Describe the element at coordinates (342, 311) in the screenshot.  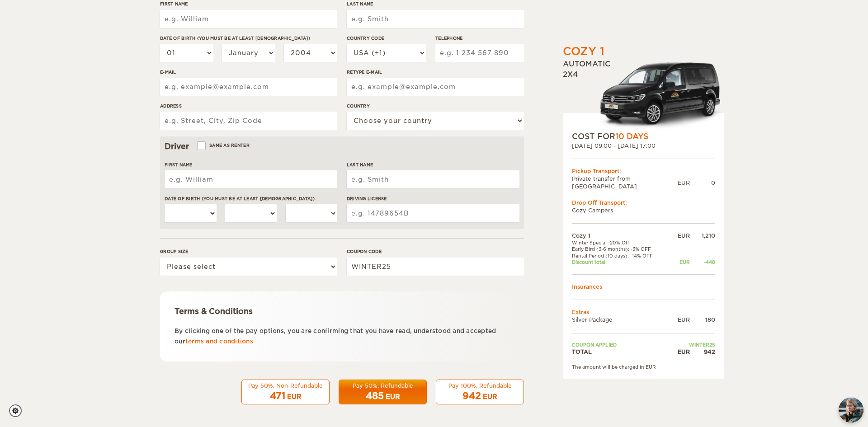
I see `div: Terms & Conditions` at that location.